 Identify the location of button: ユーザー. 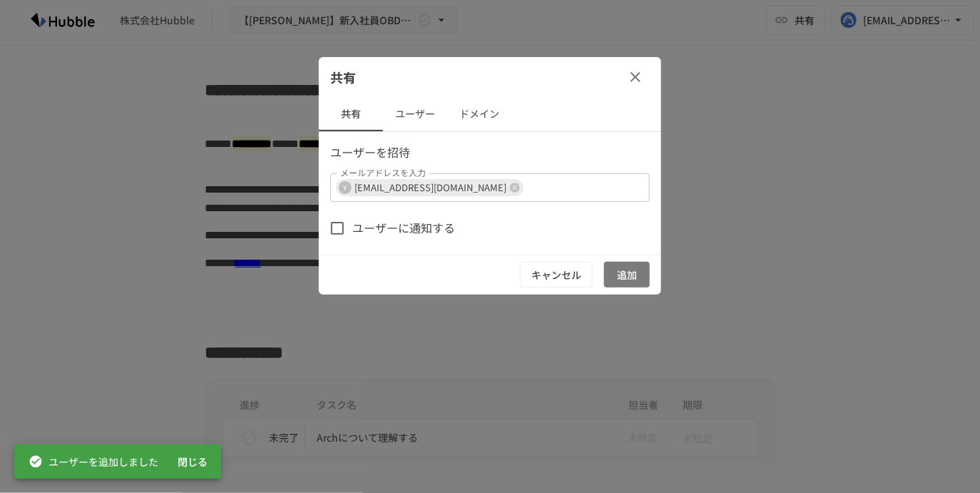
(415, 114).